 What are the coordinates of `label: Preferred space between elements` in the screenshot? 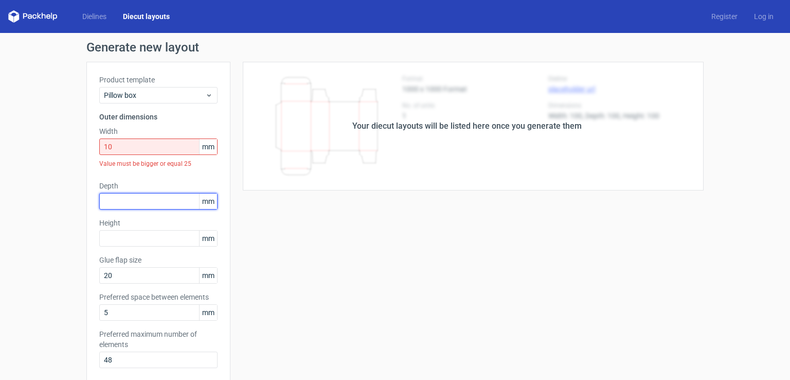 It's located at (159, 297).